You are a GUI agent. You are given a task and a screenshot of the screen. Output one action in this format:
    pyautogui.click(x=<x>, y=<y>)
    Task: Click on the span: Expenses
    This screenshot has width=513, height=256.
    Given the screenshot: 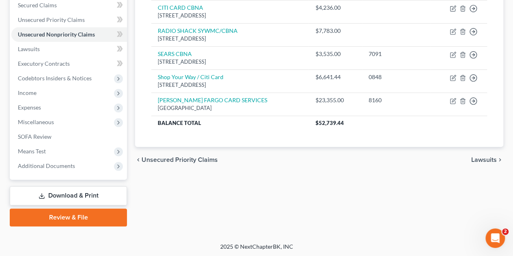 What is the action you would take?
    pyautogui.click(x=29, y=107)
    